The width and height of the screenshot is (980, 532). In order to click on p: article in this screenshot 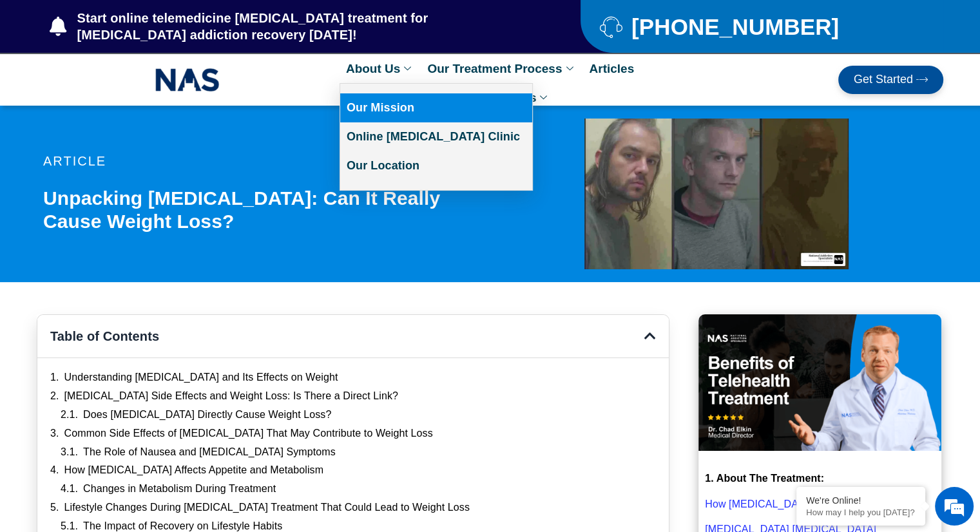, I will do `click(270, 161)`.